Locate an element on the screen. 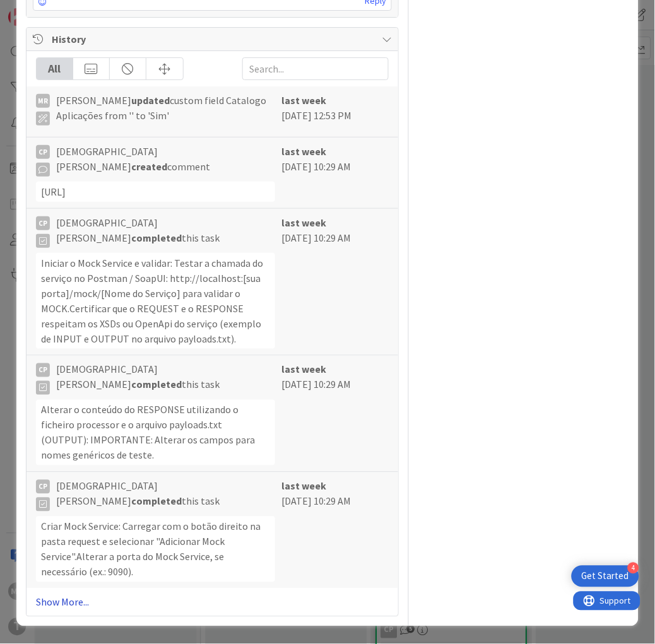 Image resolution: width=655 pixels, height=644 pixels. b: updated is located at coordinates (150, 101).